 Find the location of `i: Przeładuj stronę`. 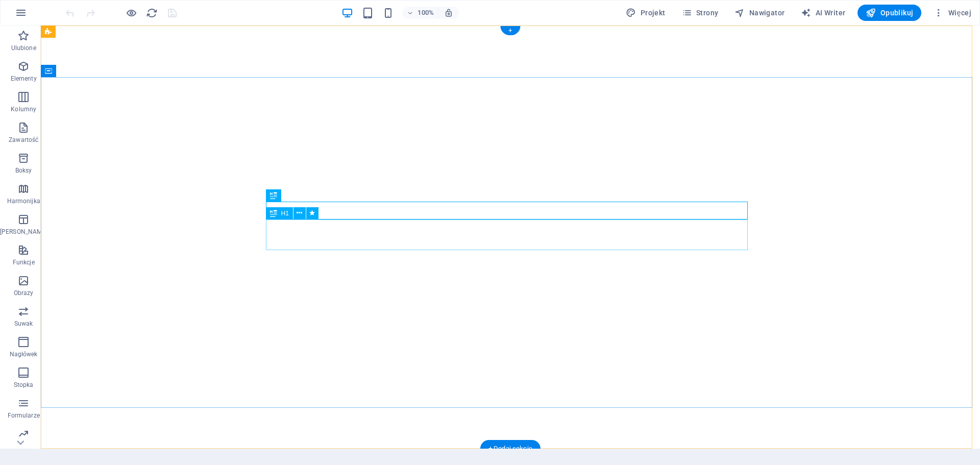

i: Przeładuj stronę is located at coordinates (152, 13).